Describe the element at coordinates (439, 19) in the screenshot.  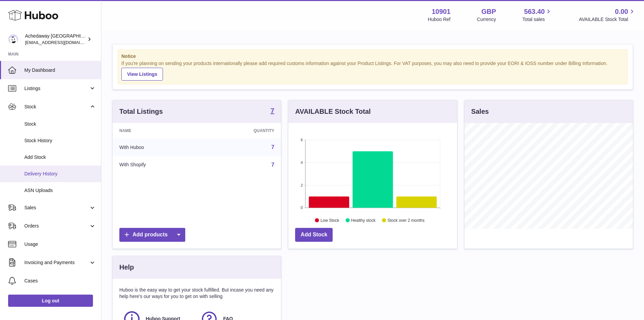
I see `div: Huboo Ref` at that location.